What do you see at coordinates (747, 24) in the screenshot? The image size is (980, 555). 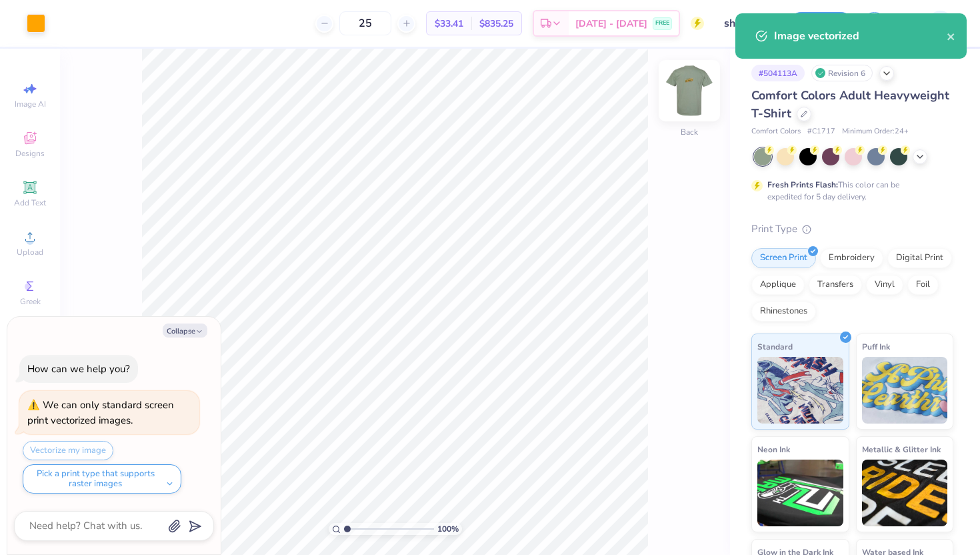 I see `input: Untitled Design` at bounding box center [747, 24].